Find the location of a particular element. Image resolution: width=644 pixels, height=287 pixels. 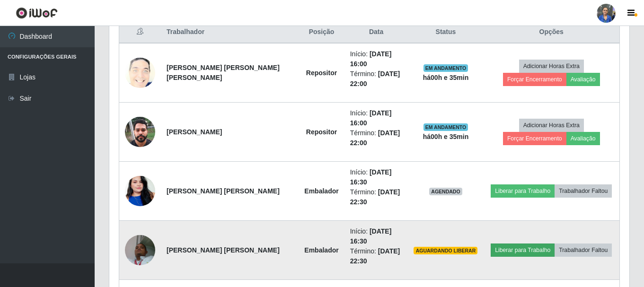

th: Trabalhador is located at coordinates (230, 32).